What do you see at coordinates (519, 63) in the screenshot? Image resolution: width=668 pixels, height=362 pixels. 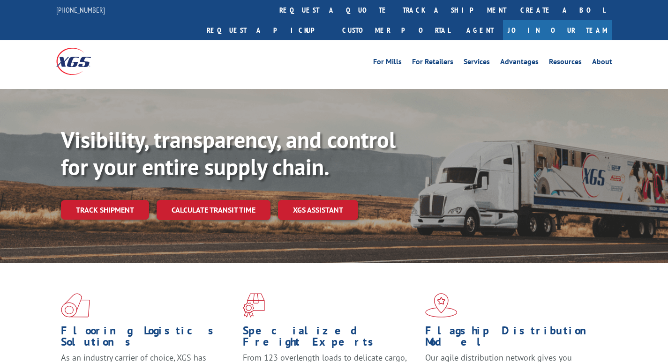 I see `a: Advantages` at bounding box center [519, 63].